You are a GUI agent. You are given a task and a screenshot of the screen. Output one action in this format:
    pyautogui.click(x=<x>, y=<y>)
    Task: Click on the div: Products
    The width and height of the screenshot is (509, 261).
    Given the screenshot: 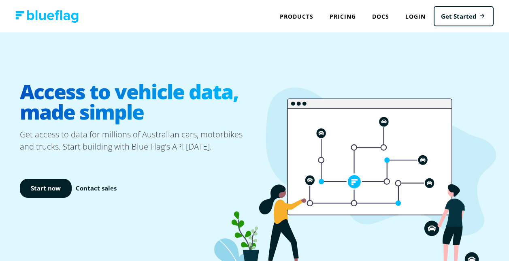 What is the action you would take?
    pyautogui.click(x=296, y=16)
    